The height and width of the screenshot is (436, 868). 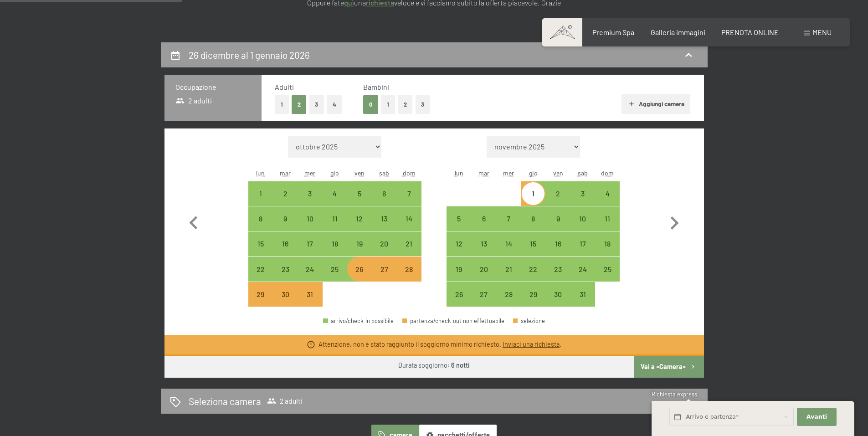 I want to click on div: Sun Jan 25 2026, so click(x=607, y=269).